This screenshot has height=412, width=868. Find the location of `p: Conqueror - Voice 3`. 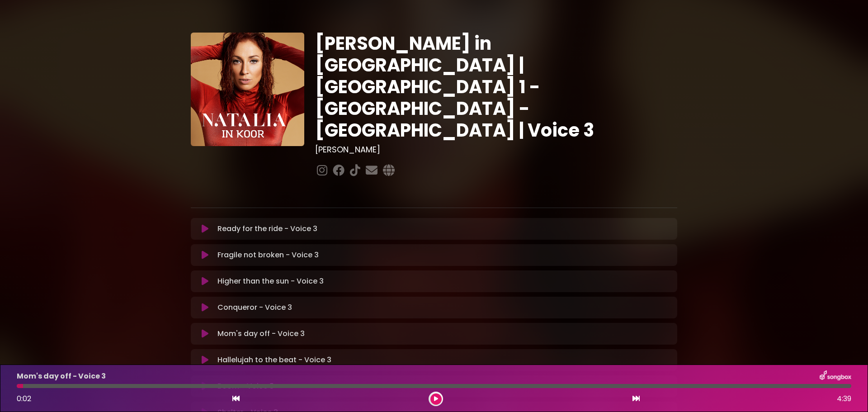

p: Conqueror - Voice 3 is located at coordinates (255, 308).